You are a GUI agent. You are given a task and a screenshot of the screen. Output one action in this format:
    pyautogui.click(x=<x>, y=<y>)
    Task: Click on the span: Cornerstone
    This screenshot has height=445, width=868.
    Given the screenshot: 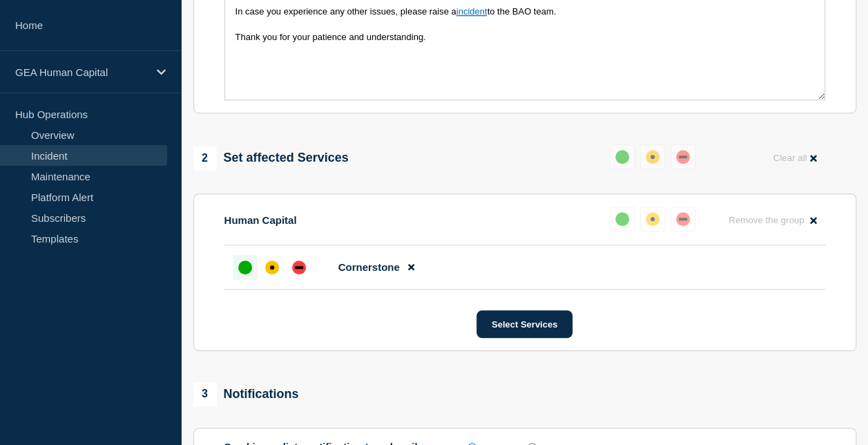 What is the action you would take?
    pyautogui.click(x=369, y=267)
    